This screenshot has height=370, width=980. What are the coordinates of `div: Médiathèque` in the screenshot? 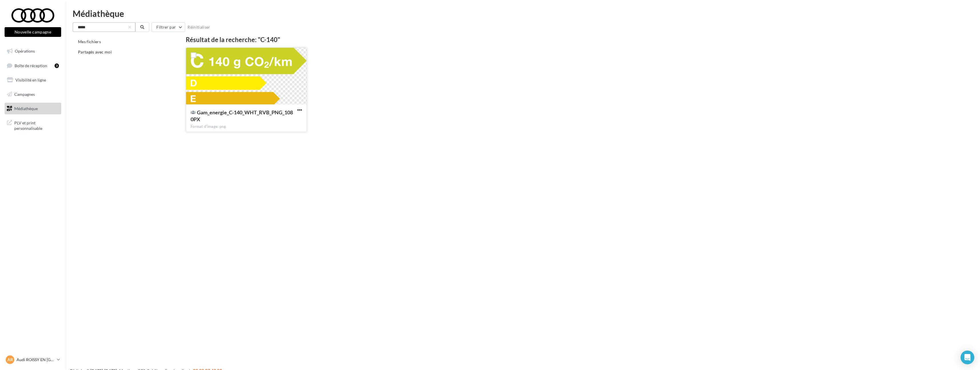 It's located at (523, 14).